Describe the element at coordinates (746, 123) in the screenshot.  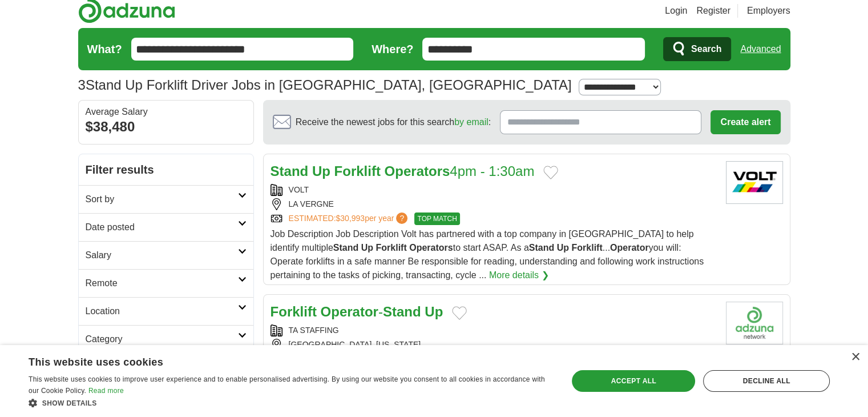
I see `button: Create alert` at that location.